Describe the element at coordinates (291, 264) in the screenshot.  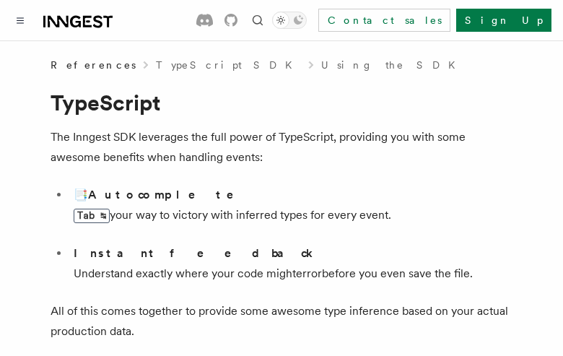
I see `li: Understand exactly where your code might before you even save the file.` at that location.